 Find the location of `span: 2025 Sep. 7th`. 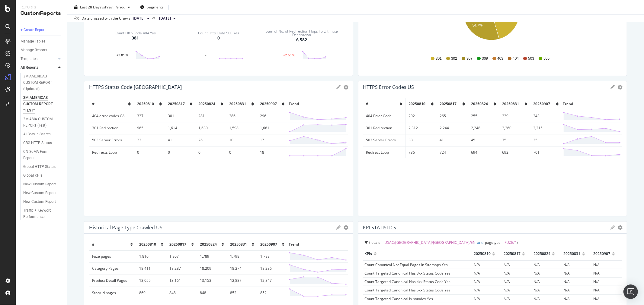

span: 2025 Sep. 7th is located at coordinates (139, 19).